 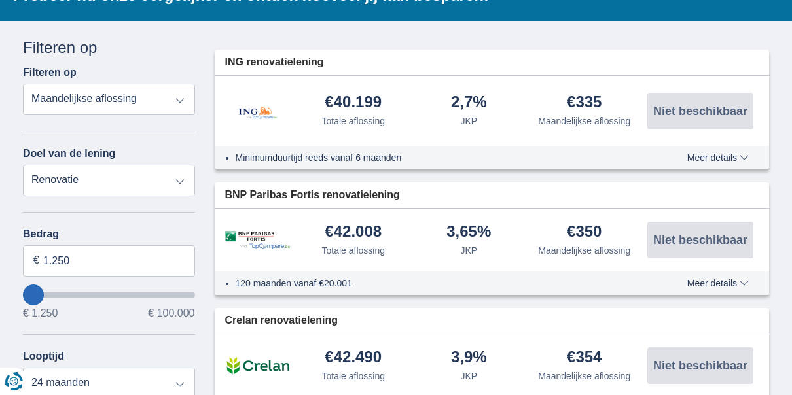 What do you see at coordinates (109, 295) in the screenshot?
I see `a: wantToBorrow` at bounding box center [109, 295].